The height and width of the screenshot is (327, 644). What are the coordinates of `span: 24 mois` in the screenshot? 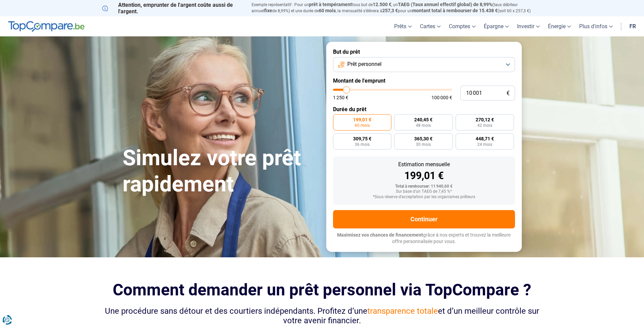 It's located at (485, 144).